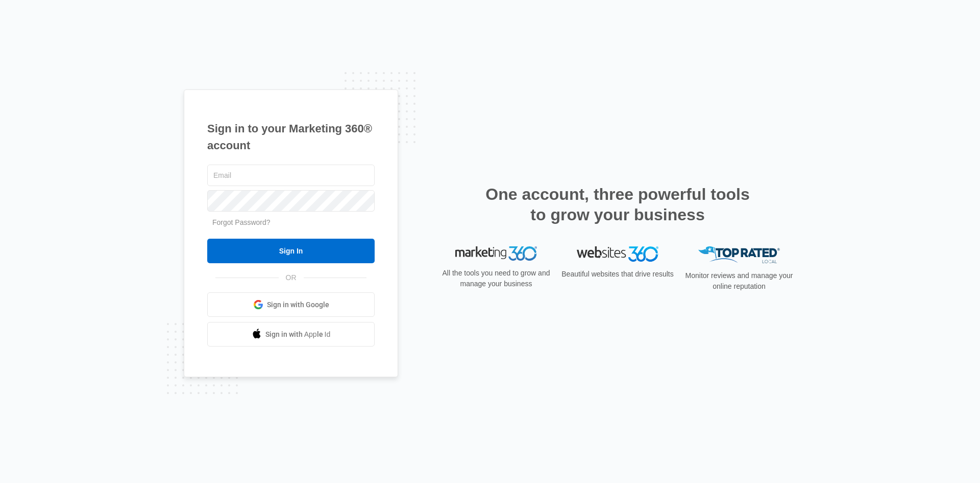  What do you see at coordinates (298, 334) in the screenshot?
I see `span: Sign in with Apple Id` at bounding box center [298, 334].